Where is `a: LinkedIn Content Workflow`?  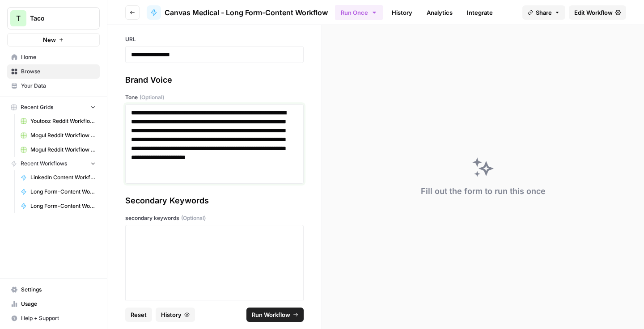 a: LinkedIn Content Workflow is located at coordinates (58, 177).